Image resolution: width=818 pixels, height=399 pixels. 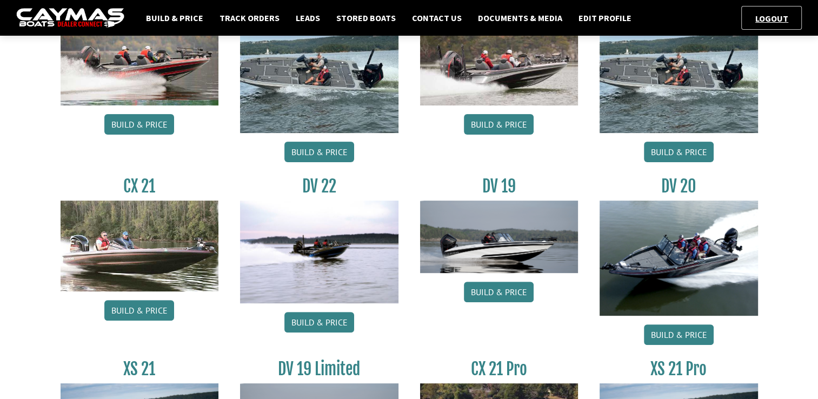 I want to click on a: Track Orders, so click(x=249, y=18).